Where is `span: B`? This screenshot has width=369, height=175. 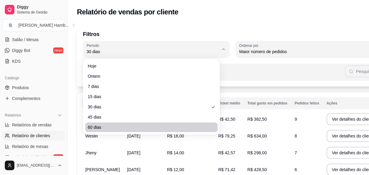
span: B is located at coordinates (11, 25).